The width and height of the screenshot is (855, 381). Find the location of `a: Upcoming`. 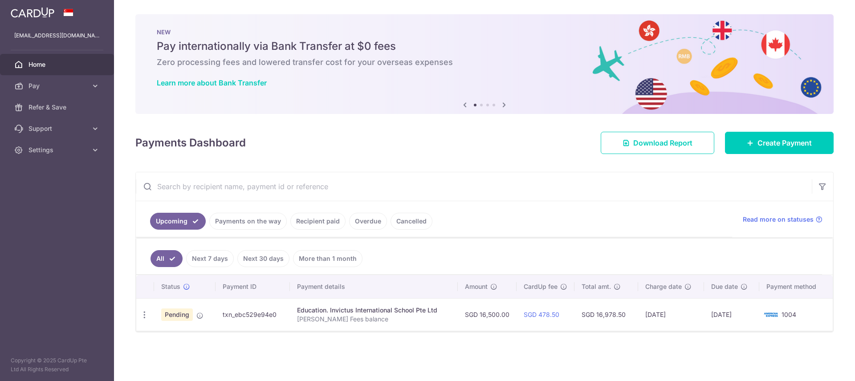

a: Upcoming is located at coordinates (178, 221).